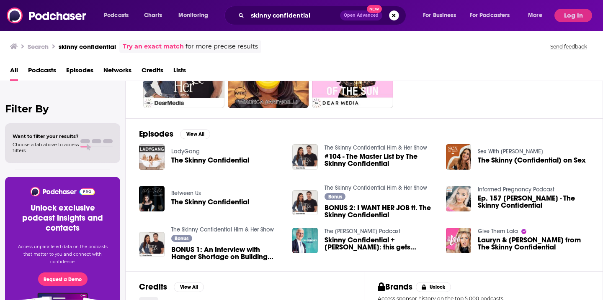  Describe the element at coordinates (14, 72) in the screenshot. I see `span: All` at that location.